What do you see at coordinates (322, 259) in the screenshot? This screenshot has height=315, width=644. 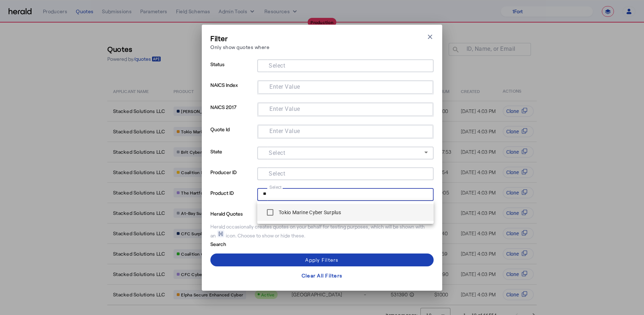 I see `div: Apply Filters` at bounding box center [322, 259].